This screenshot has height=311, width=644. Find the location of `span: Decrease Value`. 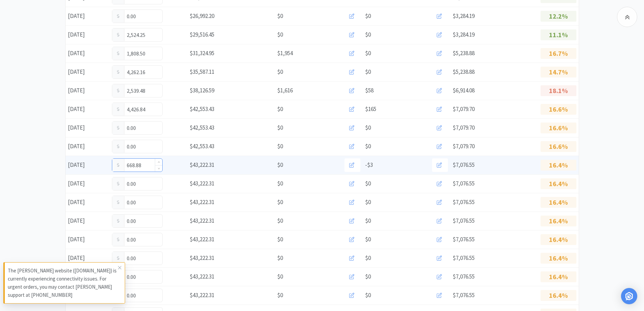

span: Decrease Value is located at coordinates (158, 168).